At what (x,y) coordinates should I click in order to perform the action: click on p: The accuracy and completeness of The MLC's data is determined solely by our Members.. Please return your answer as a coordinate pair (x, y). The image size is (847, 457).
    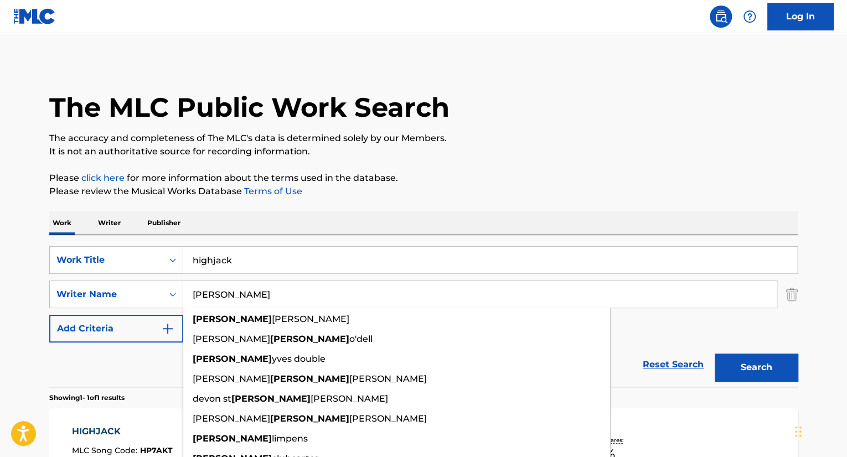
    Looking at the image, I should click on (423, 138).